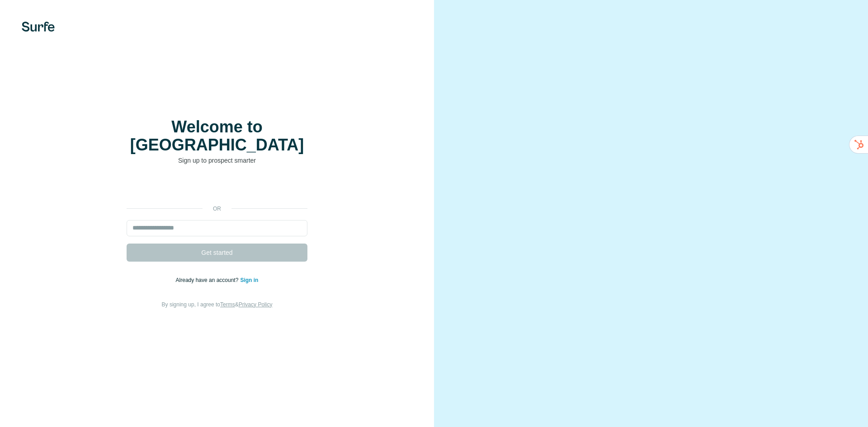 The width and height of the screenshot is (868, 427). What do you see at coordinates (208, 280) in the screenshot?
I see `span: Already have an account?` at bounding box center [208, 280].